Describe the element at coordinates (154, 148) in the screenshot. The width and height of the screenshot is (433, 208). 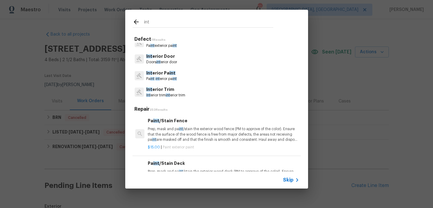
I see `span: $15.00` at that location.